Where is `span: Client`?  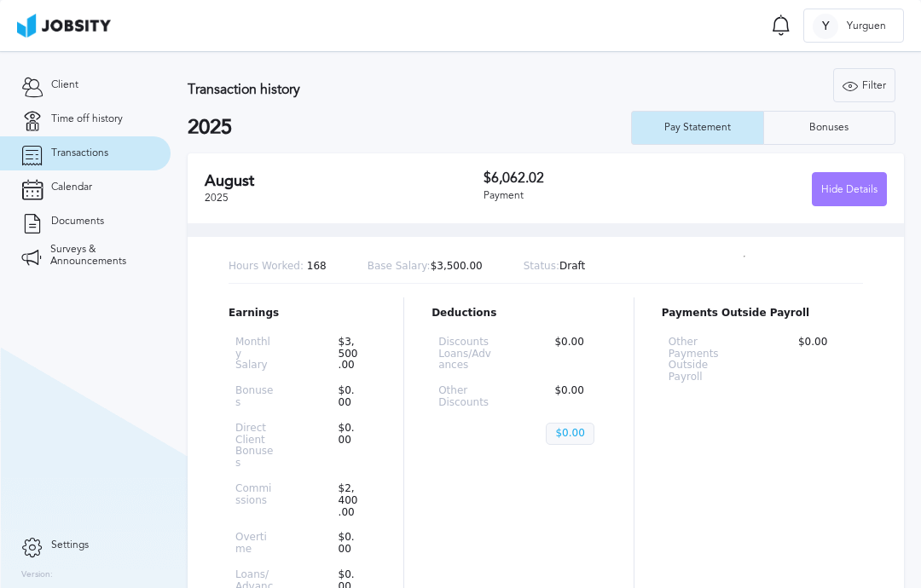 span: Client is located at coordinates (64, 86).